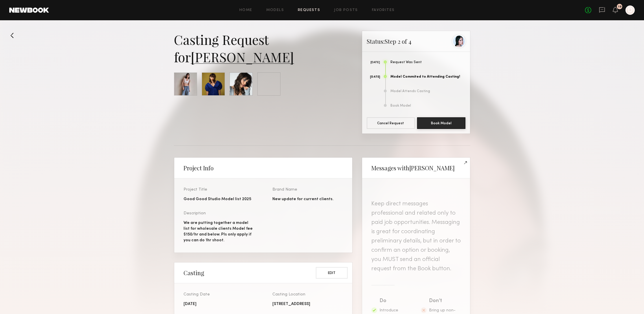 This screenshot has height=314, width=644. I want to click on a: Models, so click(275, 10).